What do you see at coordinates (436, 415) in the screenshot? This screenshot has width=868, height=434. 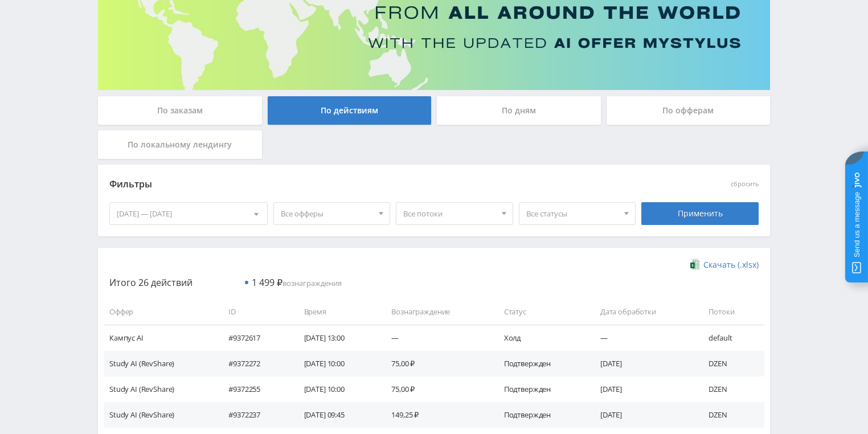 I see `td: 149,25 ₽` at bounding box center [436, 415].